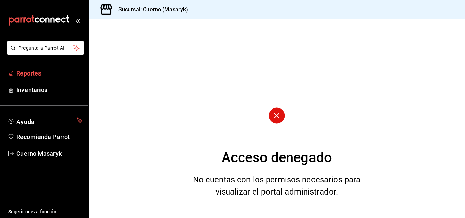  What do you see at coordinates (46, 48) in the screenshot?
I see `button: Pregunta a Parrot AI` at bounding box center [46, 48].